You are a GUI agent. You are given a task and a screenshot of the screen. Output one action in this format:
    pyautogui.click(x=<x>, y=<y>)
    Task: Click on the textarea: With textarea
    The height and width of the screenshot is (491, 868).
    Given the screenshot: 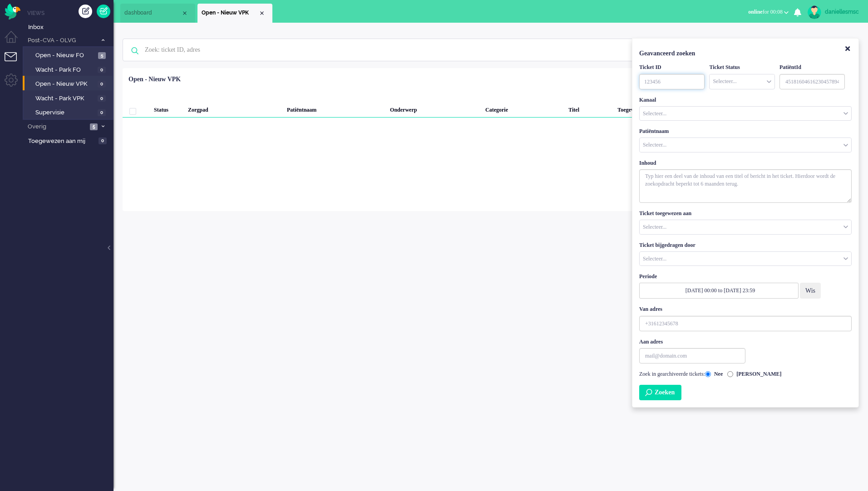 What is the action you would take?
    pyautogui.click(x=746, y=186)
    